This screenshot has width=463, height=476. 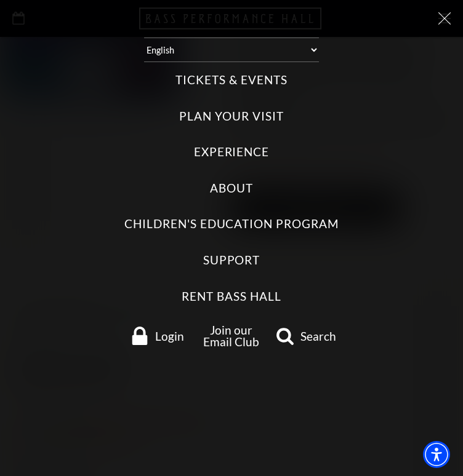 I want to click on label: Support, so click(x=231, y=260).